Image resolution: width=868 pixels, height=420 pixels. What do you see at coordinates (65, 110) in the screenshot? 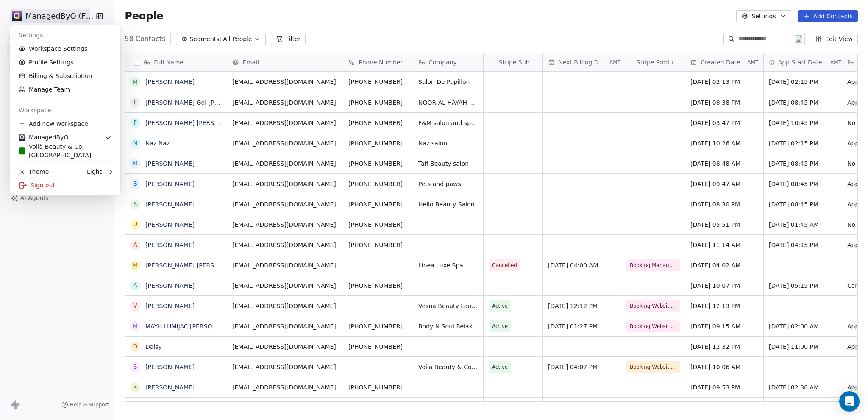
I see `div: Workspace` at bounding box center [65, 110].